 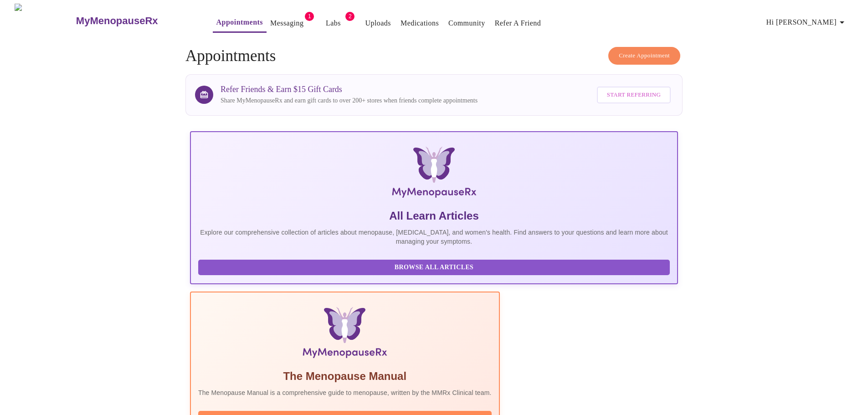 What do you see at coordinates (345, 392) in the screenshot?
I see `p: The Menopause Manual is a comprehensive guide to menopause, written by the MMRx Clinical team.` at bounding box center [345, 392].